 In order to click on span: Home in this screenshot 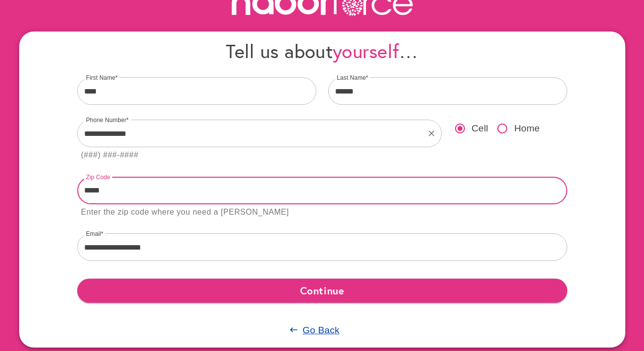, I will do `click(527, 128)`.